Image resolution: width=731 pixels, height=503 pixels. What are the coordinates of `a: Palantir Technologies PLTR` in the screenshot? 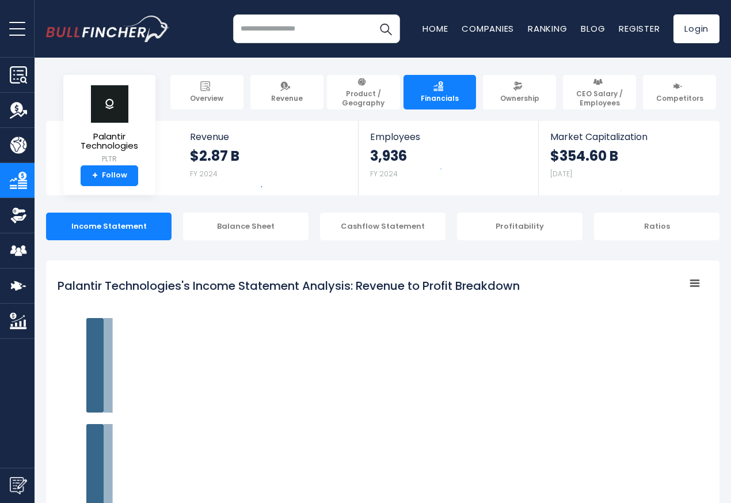 It's located at (109, 124).